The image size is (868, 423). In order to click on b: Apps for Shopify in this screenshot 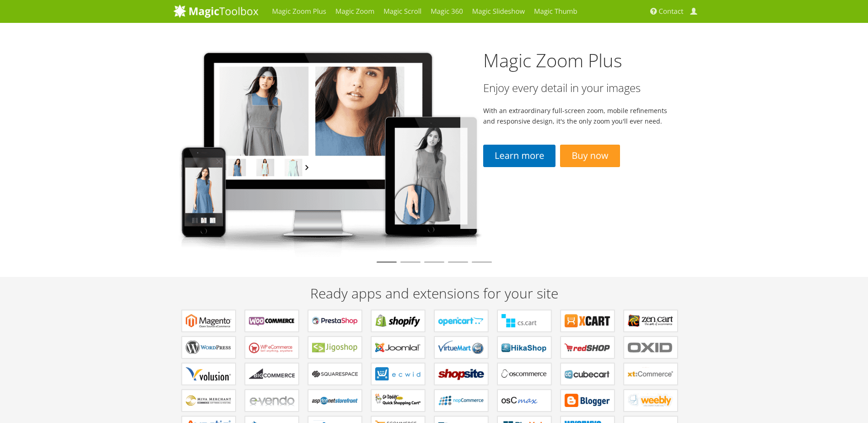, I will do `click(398, 321)`.